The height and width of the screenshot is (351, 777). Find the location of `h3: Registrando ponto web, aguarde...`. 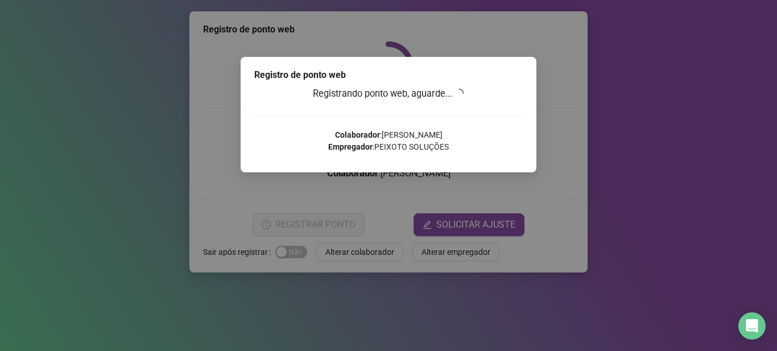

h3: Registrando ponto web, aguarde... is located at coordinates (388, 94).